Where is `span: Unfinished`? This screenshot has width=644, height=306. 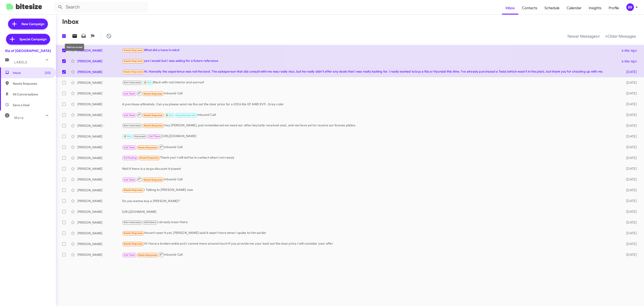 span: Unfinished is located at coordinates (150, 222).